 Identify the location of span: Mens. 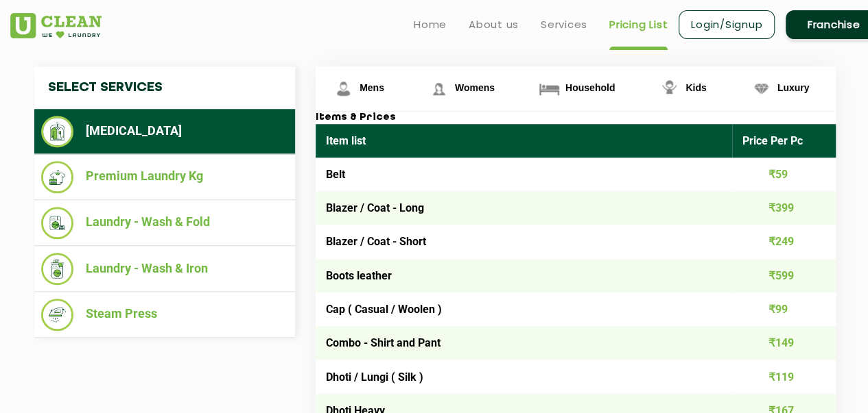
(372, 88).